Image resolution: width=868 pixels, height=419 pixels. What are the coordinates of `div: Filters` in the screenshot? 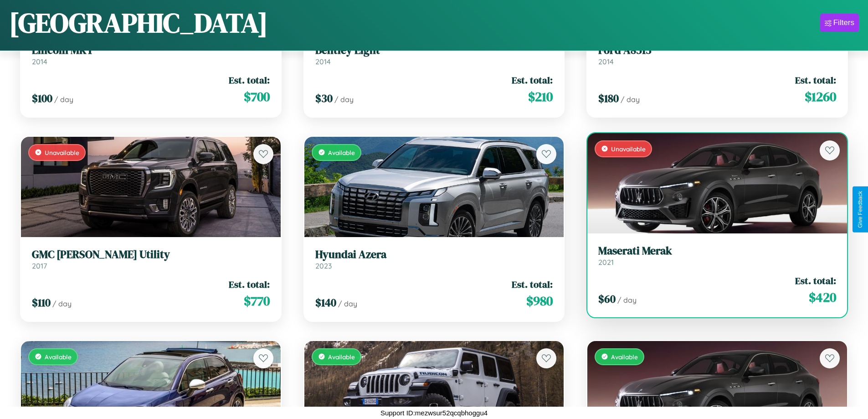 It's located at (844, 23).